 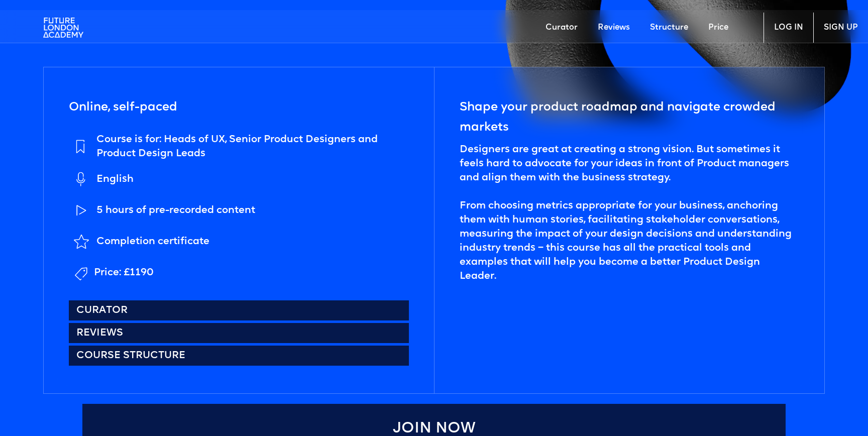 What do you see at coordinates (153, 241) in the screenshot?
I see `div: Completion certificate` at bounding box center [153, 241].